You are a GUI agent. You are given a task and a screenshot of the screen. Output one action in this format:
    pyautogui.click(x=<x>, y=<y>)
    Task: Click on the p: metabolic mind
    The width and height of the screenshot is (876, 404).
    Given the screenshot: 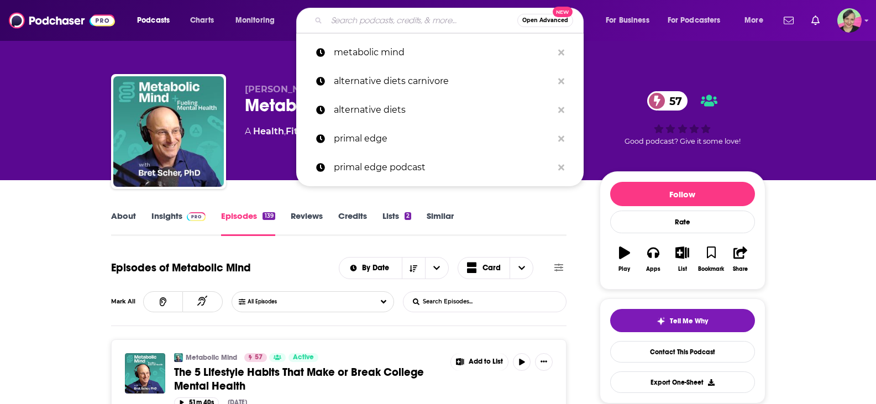 What is the action you would take?
    pyautogui.click(x=443, y=53)
    